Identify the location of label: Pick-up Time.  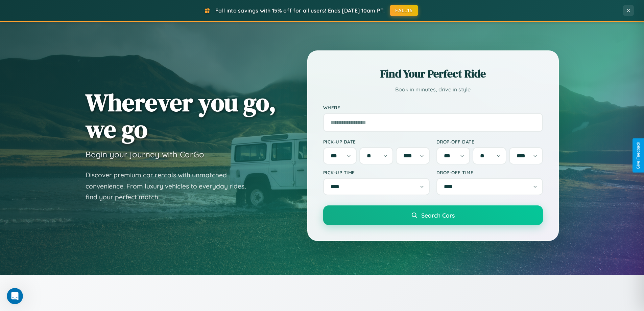
(376, 172).